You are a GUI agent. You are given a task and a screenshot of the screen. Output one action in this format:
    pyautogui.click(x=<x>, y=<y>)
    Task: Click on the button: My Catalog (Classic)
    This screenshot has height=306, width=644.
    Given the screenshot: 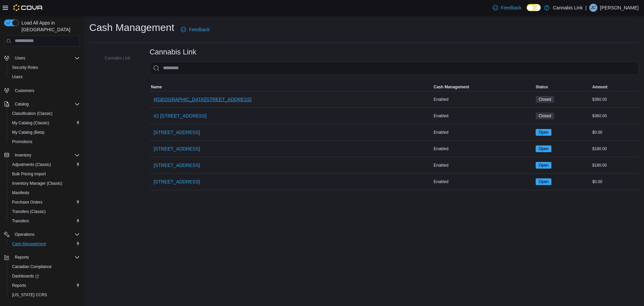 What is the action you would take?
    pyautogui.click(x=45, y=123)
    